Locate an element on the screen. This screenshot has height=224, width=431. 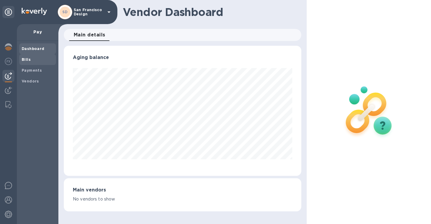
h3: Main vendors is located at coordinates (182, 190).